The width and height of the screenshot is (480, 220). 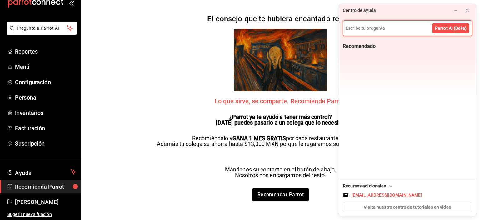 I want to click on strong: ¿Parrot ya te ayudó a tener más control?, so click(x=281, y=117).